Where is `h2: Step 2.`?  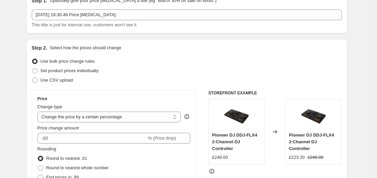 h2: Step 2. is located at coordinates (40, 48).